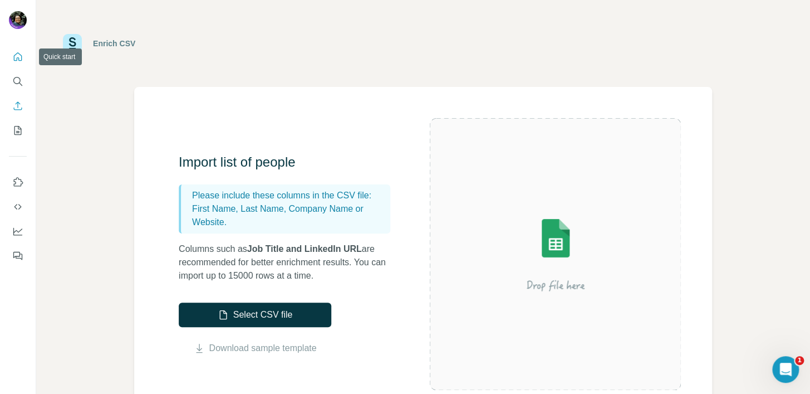  I want to click on button: Download sample template, so click(255, 348).